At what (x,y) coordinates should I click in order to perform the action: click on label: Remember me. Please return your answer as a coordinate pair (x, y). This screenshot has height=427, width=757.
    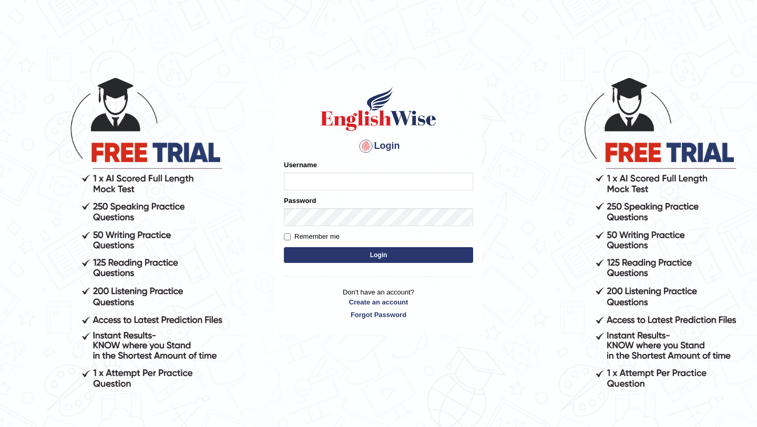
    Looking at the image, I should click on (312, 236).